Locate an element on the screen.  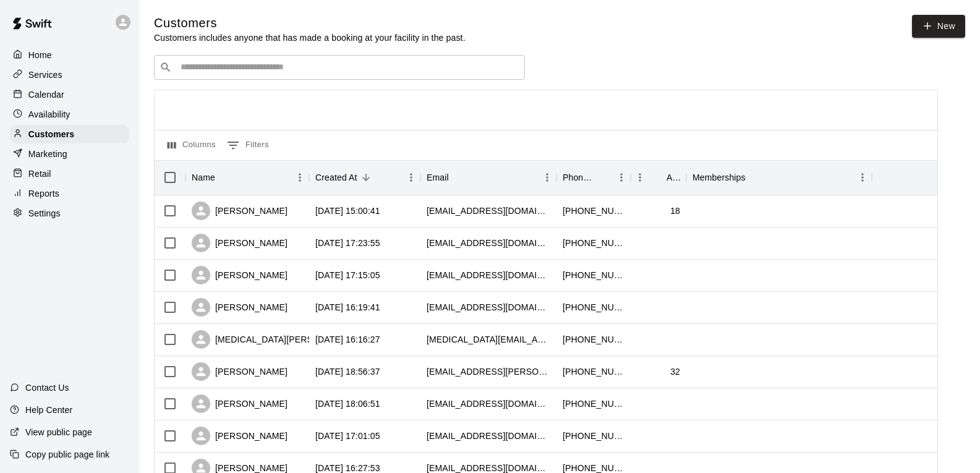
div: +16057708803 is located at coordinates (594, 275).